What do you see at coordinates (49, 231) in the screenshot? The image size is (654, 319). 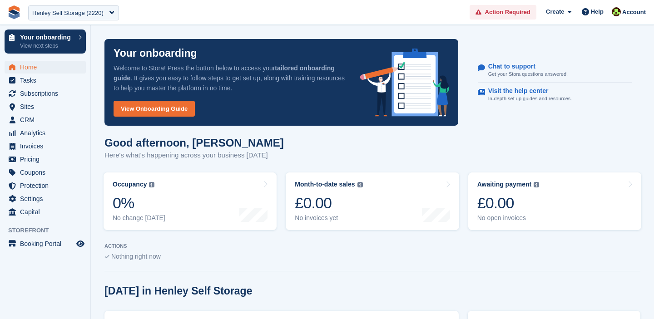 I see `span: Storefront` at bounding box center [49, 231].